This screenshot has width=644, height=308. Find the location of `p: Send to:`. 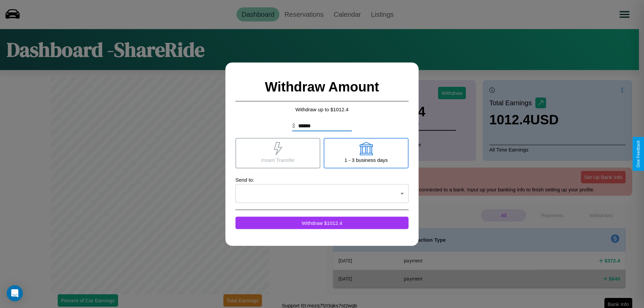

p: Send to: is located at coordinates (322, 179).